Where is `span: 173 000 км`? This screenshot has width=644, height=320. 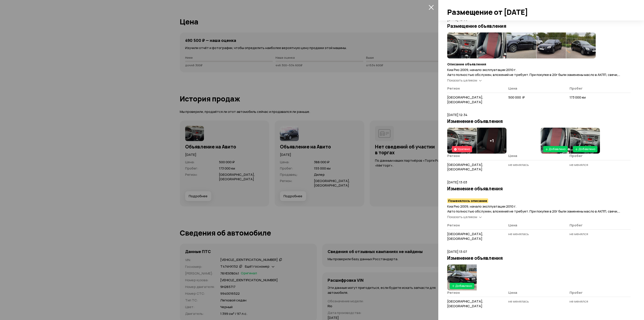 span: 173 000 км is located at coordinates (578, 97).